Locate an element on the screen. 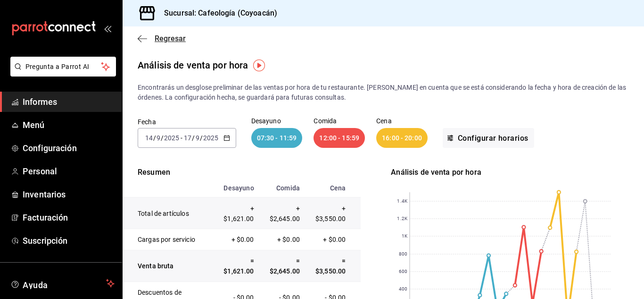  font: Pregunta a Parrot AI is located at coordinates (58, 67).